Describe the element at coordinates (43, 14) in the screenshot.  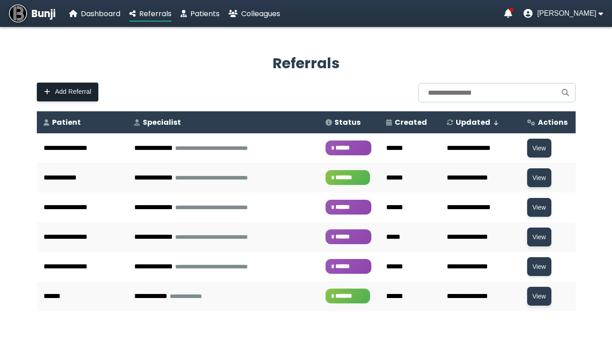
I see `span: Bunji` at that location.